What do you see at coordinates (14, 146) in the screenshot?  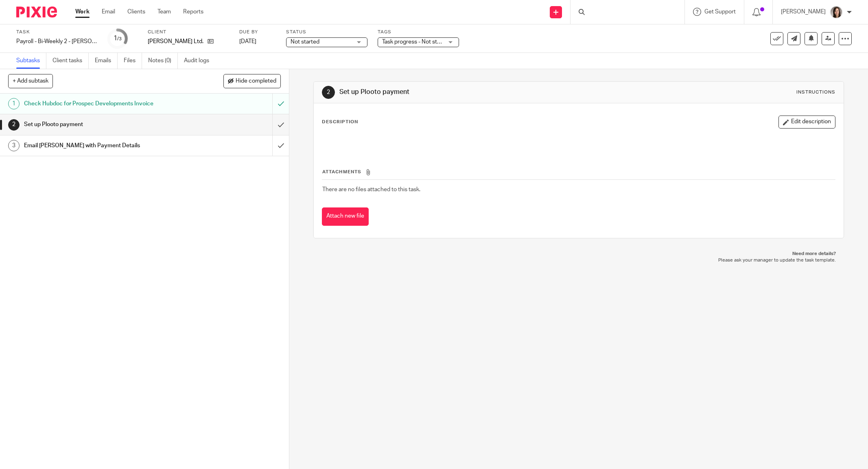 I see `div: 3` at bounding box center [14, 146].